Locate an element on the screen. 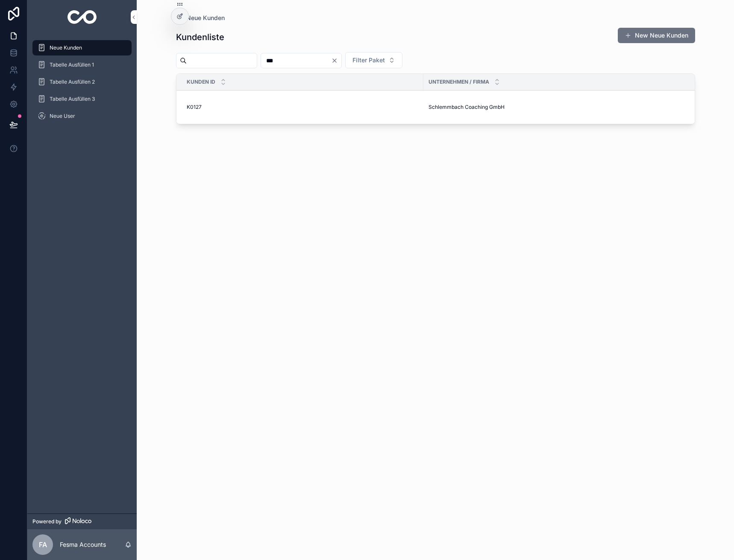  img: App logo is located at coordinates (82, 17).